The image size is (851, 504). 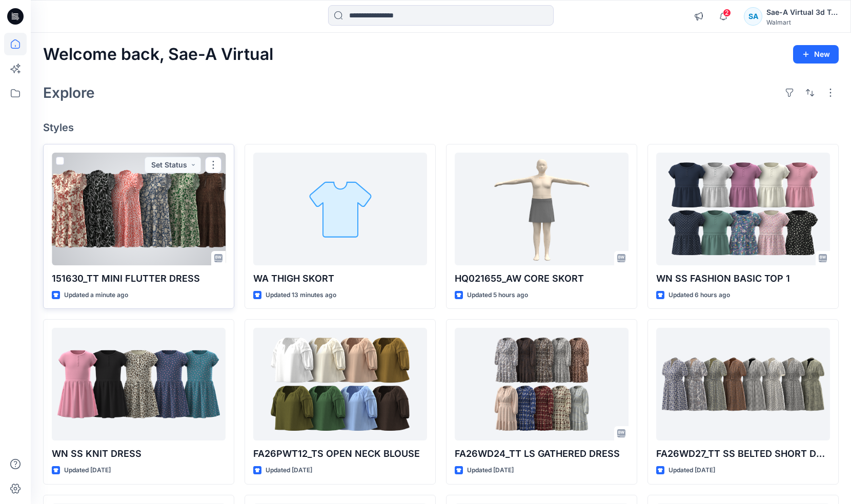 I want to click on div: SA, so click(x=753, y=16).